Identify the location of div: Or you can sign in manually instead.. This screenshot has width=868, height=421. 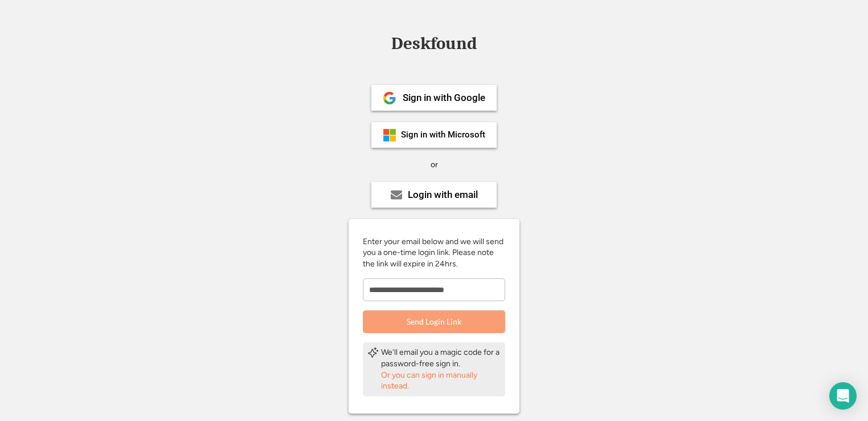
(441, 380).